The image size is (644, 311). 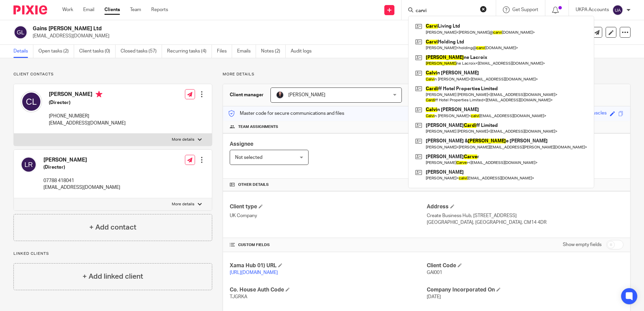 What do you see at coordinates (273, 51) in the screenshot?
I see `a: Notes (2)` at bounding box center [273, 51].